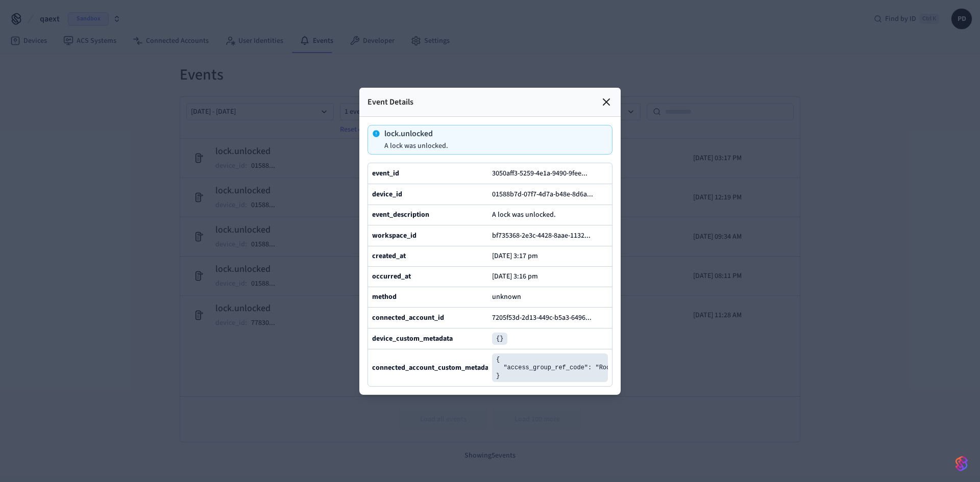  What do you see at coordinates (392, 277) in the screenshot?
I see `b: occurred_at` at bounding box center [392, 277].